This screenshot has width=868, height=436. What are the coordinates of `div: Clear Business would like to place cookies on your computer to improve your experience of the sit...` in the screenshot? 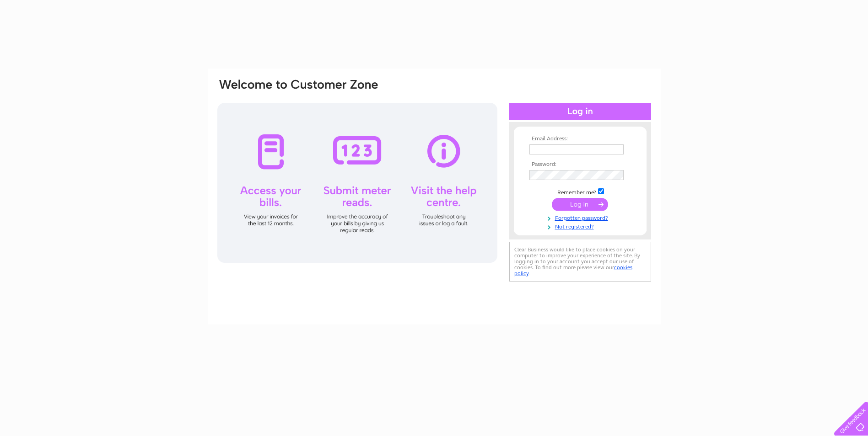 It's located at (581, 262).